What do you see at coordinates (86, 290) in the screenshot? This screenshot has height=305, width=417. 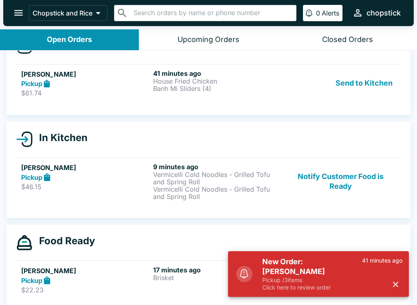 I see `p: $22.23` at bounding box center [86, 290].